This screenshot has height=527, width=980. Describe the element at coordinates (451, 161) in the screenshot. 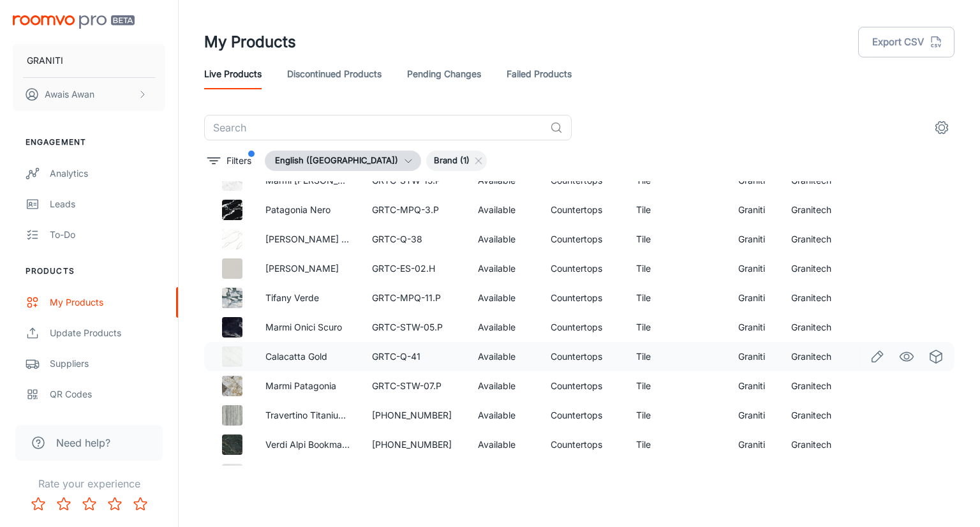

I see `span: Brand (1)` at that location.